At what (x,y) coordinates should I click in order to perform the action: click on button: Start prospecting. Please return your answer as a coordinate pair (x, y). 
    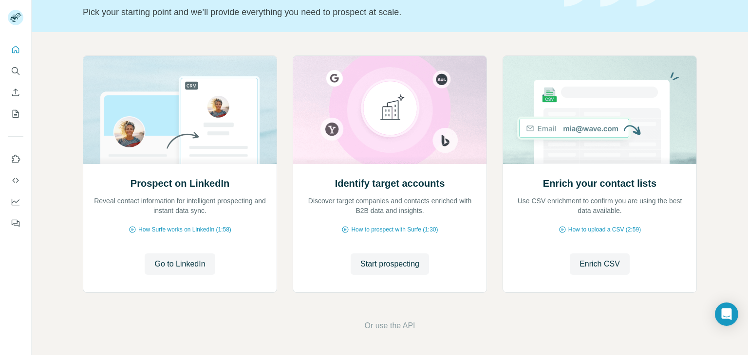
    Looking at the image, I should click on (389, 264).